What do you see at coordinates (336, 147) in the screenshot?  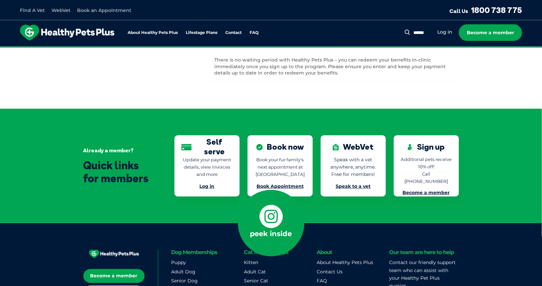 I see `img: WebVet` at bounding box center [336, 147].